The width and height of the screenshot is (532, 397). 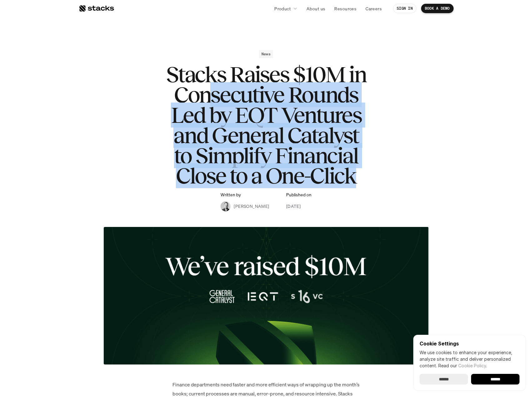 I want to click on p: Careers, so click(x=374, y=9).